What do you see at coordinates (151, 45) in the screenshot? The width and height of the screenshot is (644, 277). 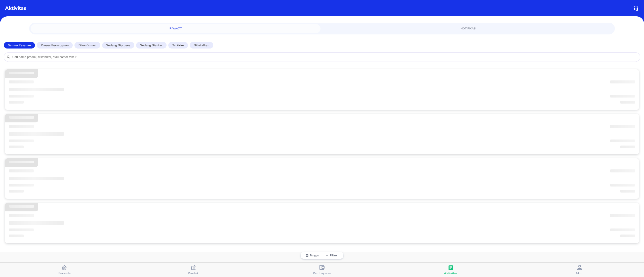 I see `p: Sedang diantar` at bounding box center [151, 45].